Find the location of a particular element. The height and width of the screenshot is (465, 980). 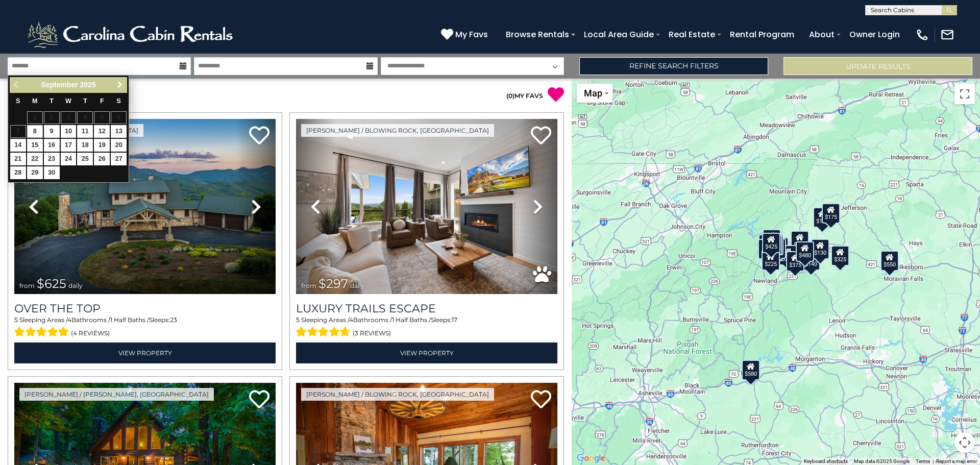

a: My Favs is located at coordinates (466, 35).